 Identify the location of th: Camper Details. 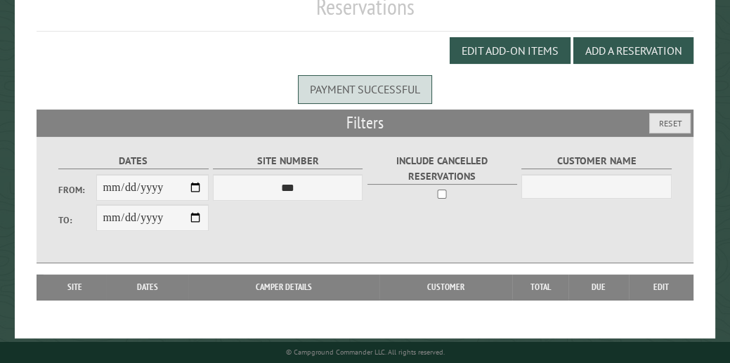
(284, 288).